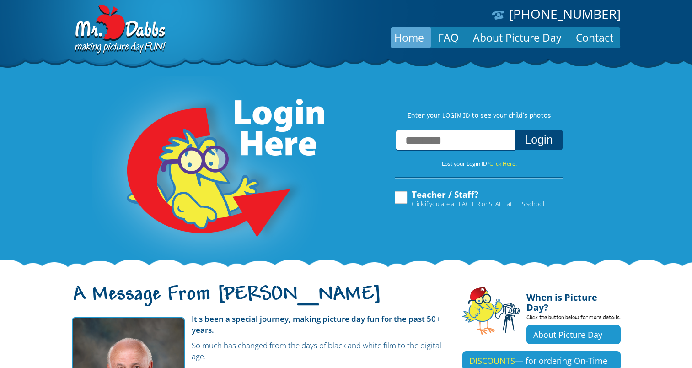 The height and width of the screenshot is (368, 692). Describe the element at coordinates (478, 204) in the screenshot. I see `span: Click if you are a TEACHER or STAFF at THIS school.` at that location.